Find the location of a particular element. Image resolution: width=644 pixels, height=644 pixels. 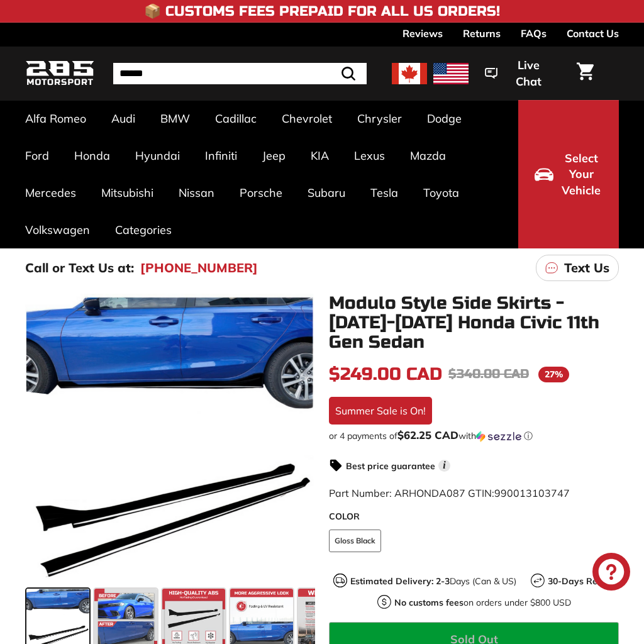

a: Tesla is located at coordinates (385, 193).